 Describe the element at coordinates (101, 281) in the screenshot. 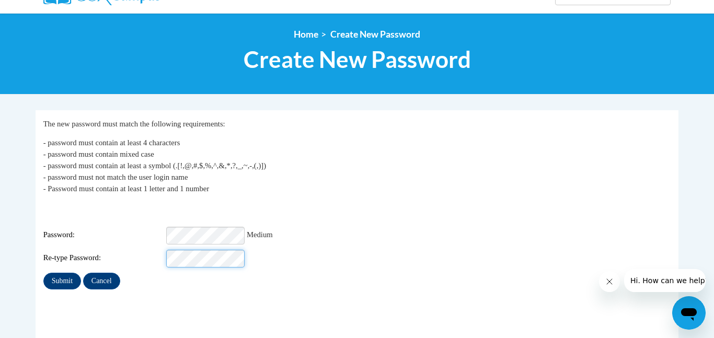

I see `input: Cancel` at that location.